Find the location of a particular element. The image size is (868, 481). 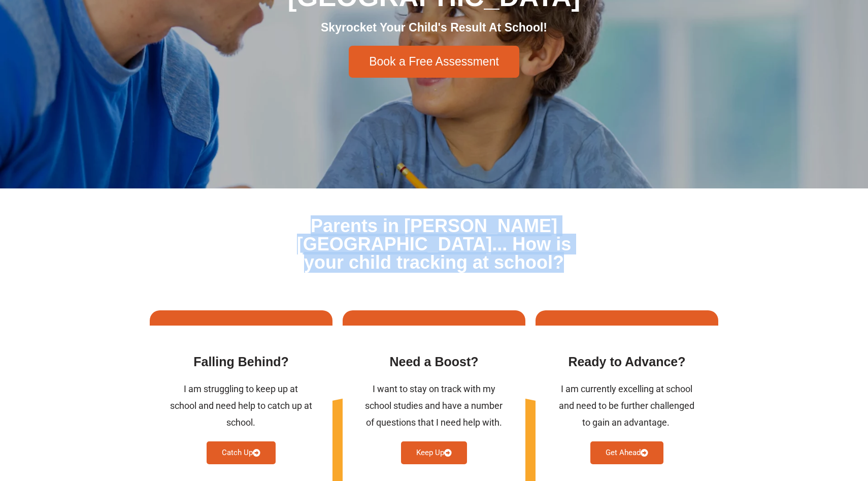

h3: Need a Boost? is located at coordinates (434, 362).